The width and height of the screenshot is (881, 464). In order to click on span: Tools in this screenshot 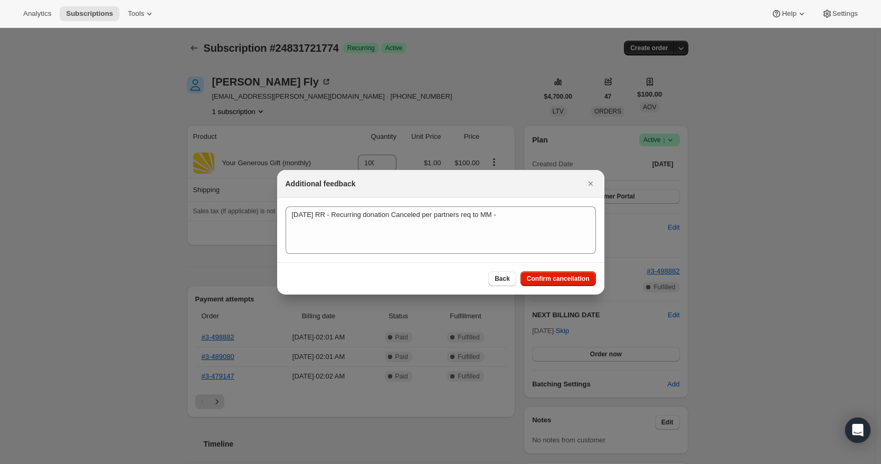, I will do `click(136, 14)`.